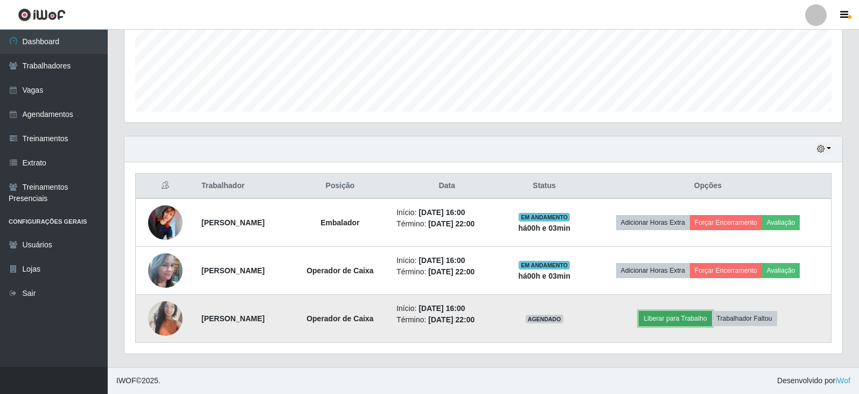 The height and width of the screenshot is (394, 859). I want to click on button: Liberar para Trabalho, so click(675, 318).